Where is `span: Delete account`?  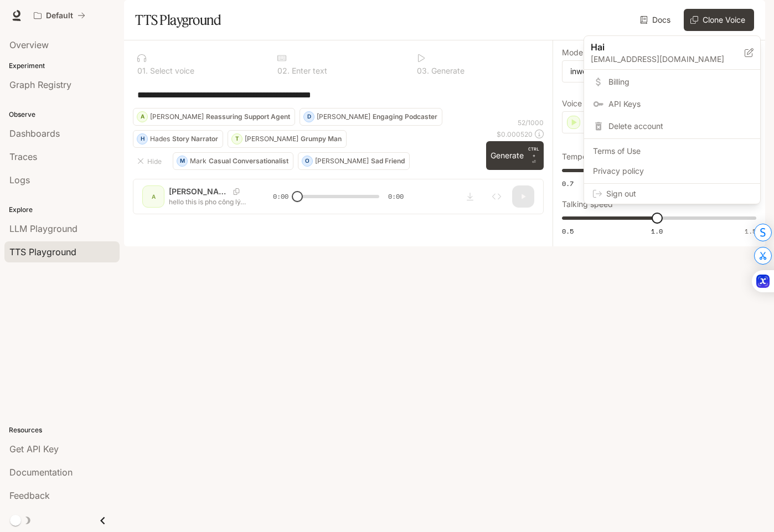
span: Delete account is located at coordinates (680, 126).